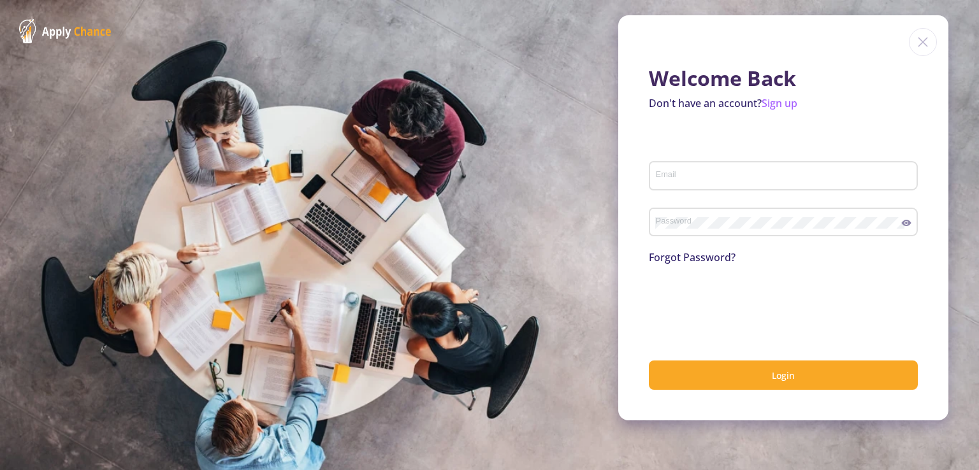 The image size is (979, 470). Describe the element at coordinates (783, 103) in the screenshot. I see `p: Don't have an account?` at that location.